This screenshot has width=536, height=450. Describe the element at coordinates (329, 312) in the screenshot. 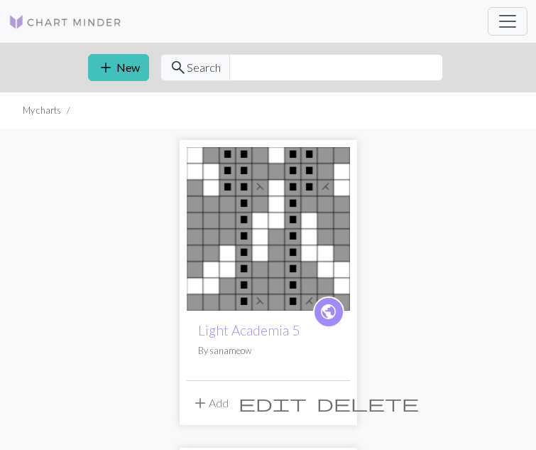

I see `a: public` at that location.